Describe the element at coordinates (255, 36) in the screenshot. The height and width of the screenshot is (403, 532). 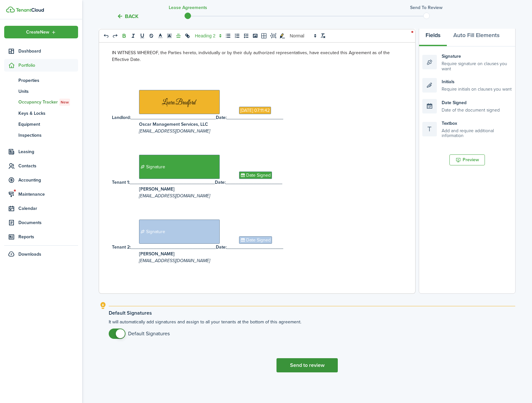
I see `button: image` at that location.